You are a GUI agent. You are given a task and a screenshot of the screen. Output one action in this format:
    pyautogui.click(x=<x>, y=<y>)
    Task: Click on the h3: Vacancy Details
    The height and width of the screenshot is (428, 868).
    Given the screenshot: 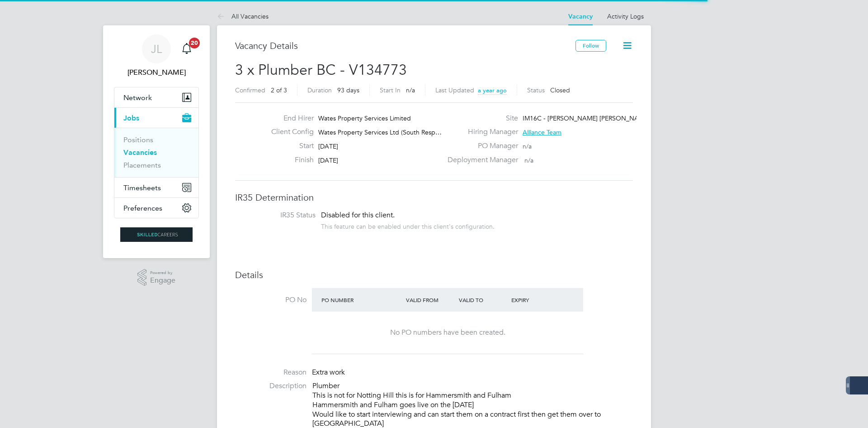 What is the action you would take?
    pyautogui.click(x=405, y=45)
    